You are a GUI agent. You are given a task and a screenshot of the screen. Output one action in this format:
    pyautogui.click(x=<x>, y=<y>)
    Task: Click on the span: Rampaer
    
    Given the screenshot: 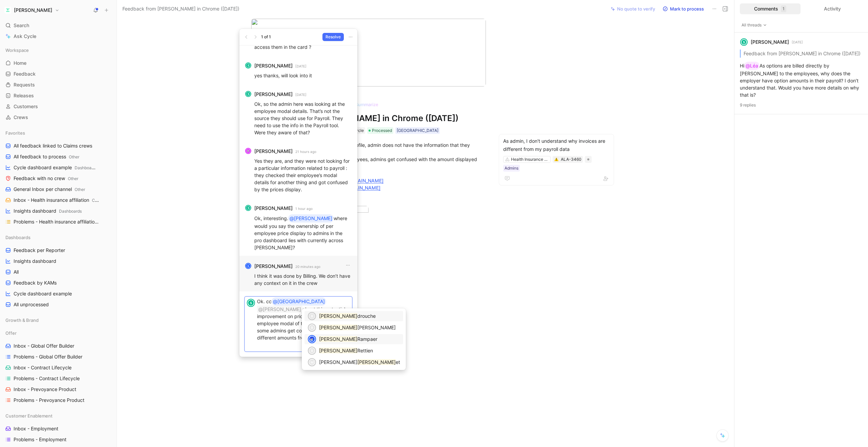 What is the action you would take?
    pyautogui.click(x=367, y=339)
    